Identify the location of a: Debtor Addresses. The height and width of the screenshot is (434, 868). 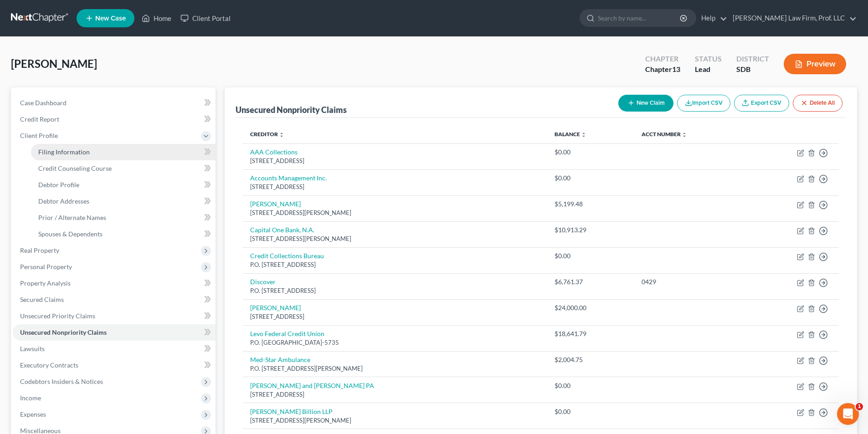
(123, 201).